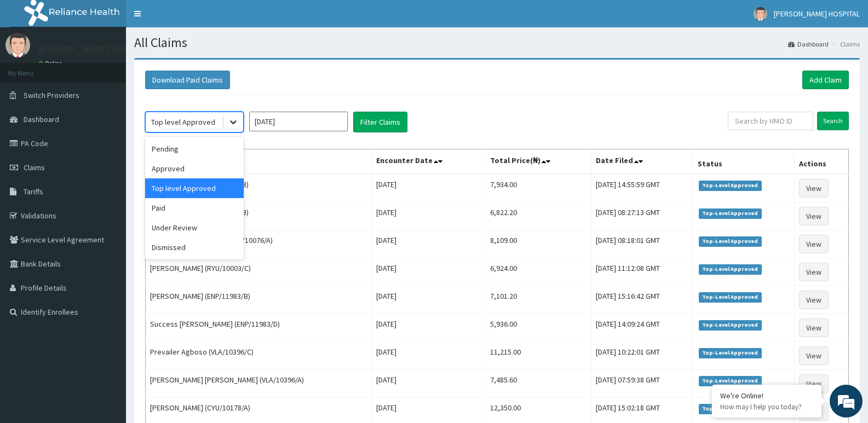 The image size is (868, 423). What do you see at coordinates (194, 149) in the screenshot?
I see `div: Pending` at bounding box center [194, 149].